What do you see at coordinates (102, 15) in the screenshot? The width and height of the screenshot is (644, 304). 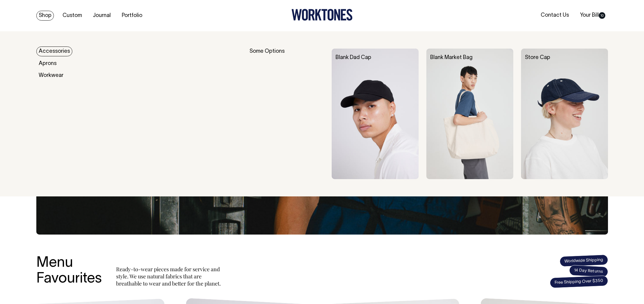 I see `a: Journal` at bounding box center [102, 15].